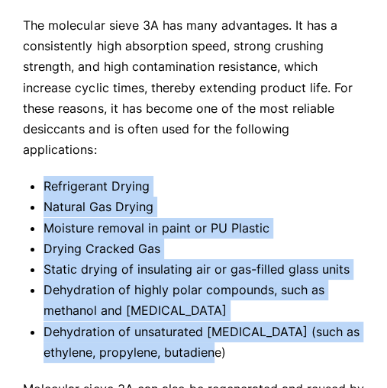 This screenshot has width=387, height=388. Describe the element at coordinates (204, 249) in the screenshot. I see `li: Drying Cracked Gas` at that location.